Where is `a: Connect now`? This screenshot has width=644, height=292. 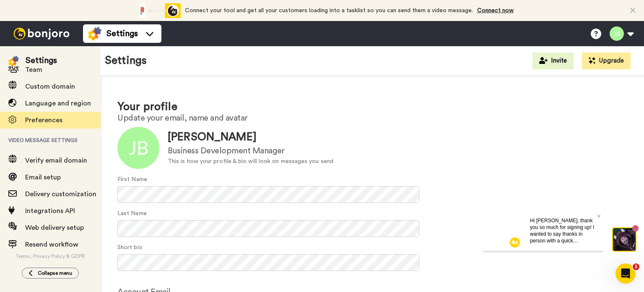 a: Connect now is located at coordinates (495, 11).